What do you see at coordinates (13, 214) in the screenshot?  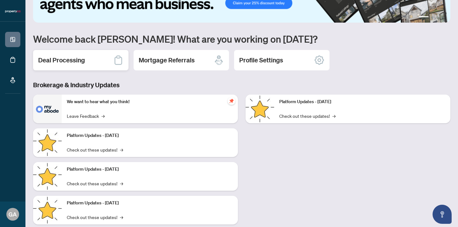 I see `span: GA` at bounding box center [13, 214].